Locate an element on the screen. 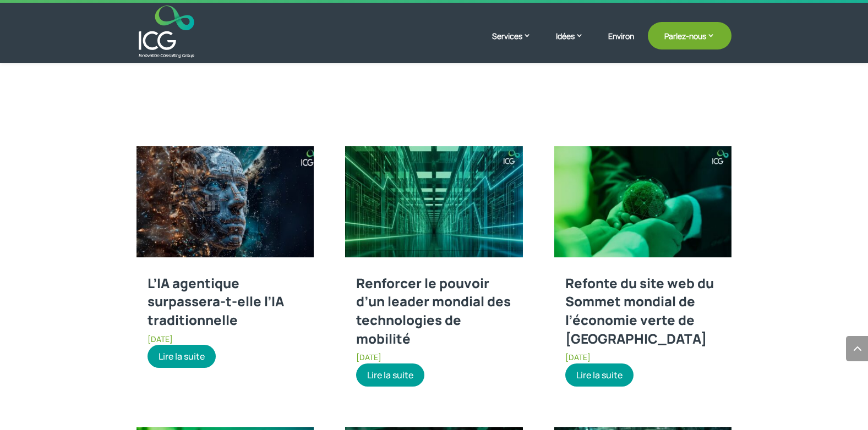 This screenshot has width=868, height=430. a: Renforcer le pouvoir d’un leader mondial des technologies de mobilité is located at coordinates (433, 311).